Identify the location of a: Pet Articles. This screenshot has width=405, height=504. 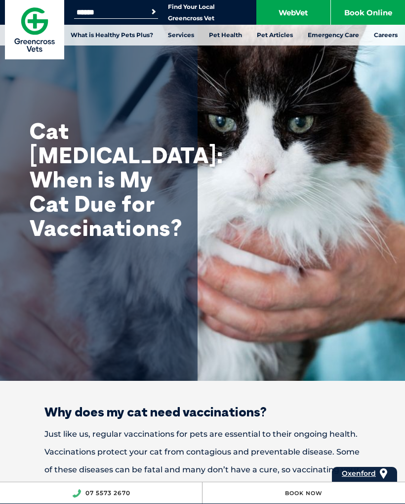
(275, 35).